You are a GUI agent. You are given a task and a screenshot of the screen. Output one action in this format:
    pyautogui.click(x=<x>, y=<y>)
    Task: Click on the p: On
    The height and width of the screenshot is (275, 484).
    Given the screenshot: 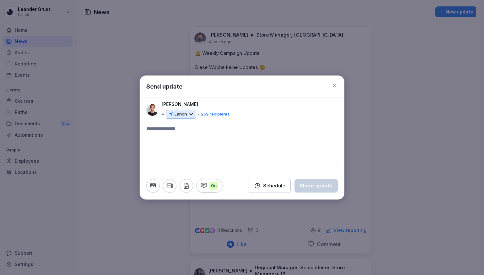 What is the action you would take?
    pyautogui.click(x=214, y=186)
    